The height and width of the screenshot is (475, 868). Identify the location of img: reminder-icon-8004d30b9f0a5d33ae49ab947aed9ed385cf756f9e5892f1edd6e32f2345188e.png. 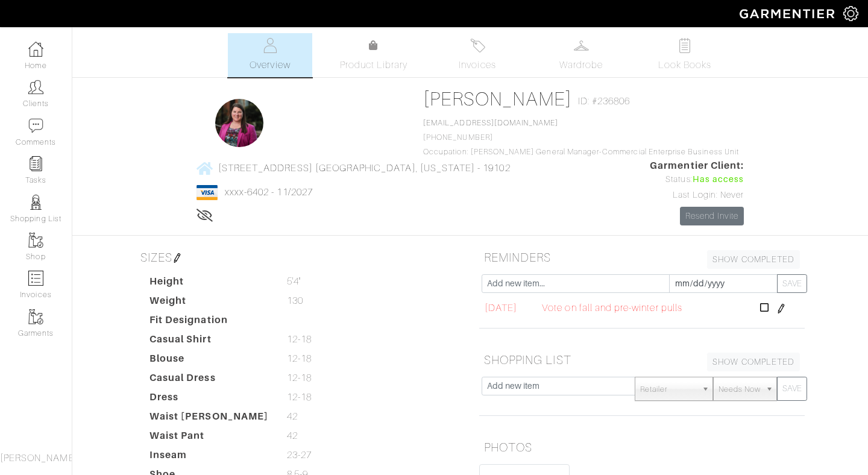
(36, 163).